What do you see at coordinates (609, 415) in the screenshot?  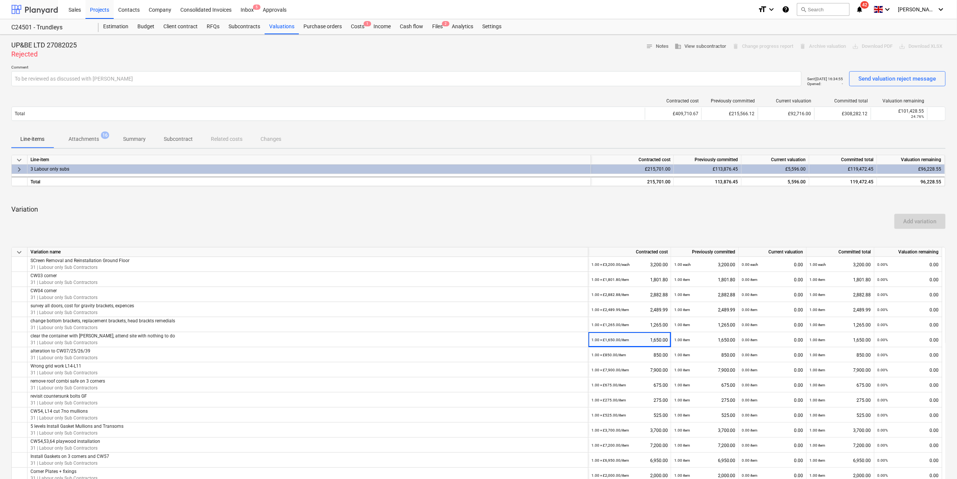 I see `small: 1.00 × £525.00 / item` at bounding box center [609, 415].